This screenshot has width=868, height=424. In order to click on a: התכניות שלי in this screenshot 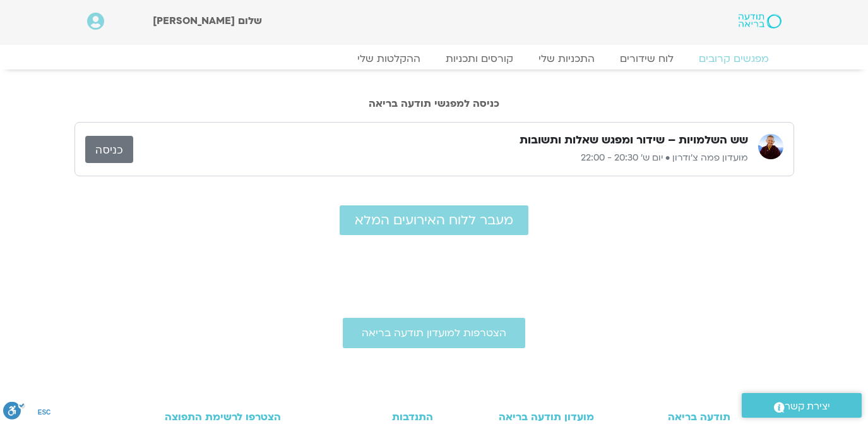, I will do `click(566, 59)`.